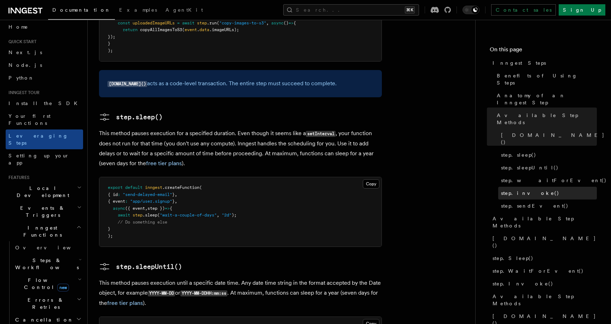 This screenshot has width=611, height=324. I want to click on a: Setting up your app, so click(44, 159).